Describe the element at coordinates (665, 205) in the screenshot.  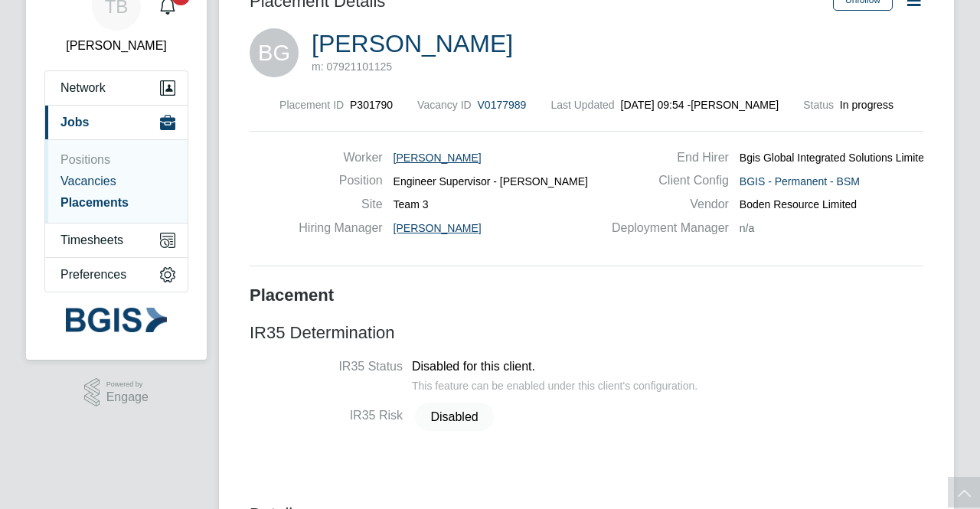
I see `label: Vendor` at that location.